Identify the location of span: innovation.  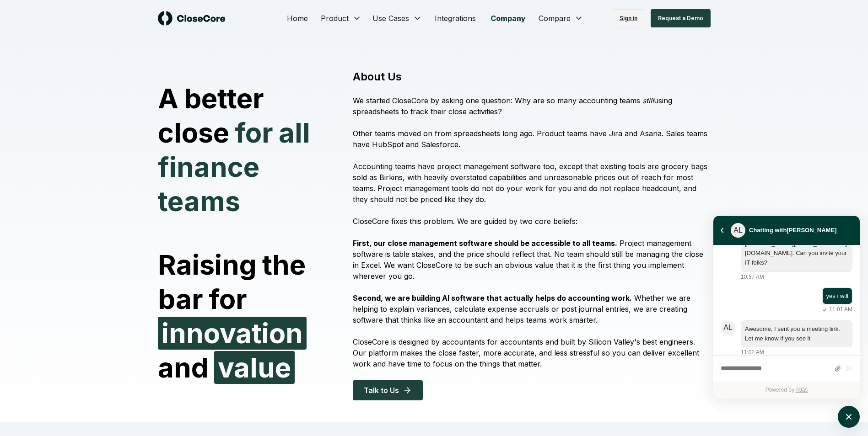
(232, 333).